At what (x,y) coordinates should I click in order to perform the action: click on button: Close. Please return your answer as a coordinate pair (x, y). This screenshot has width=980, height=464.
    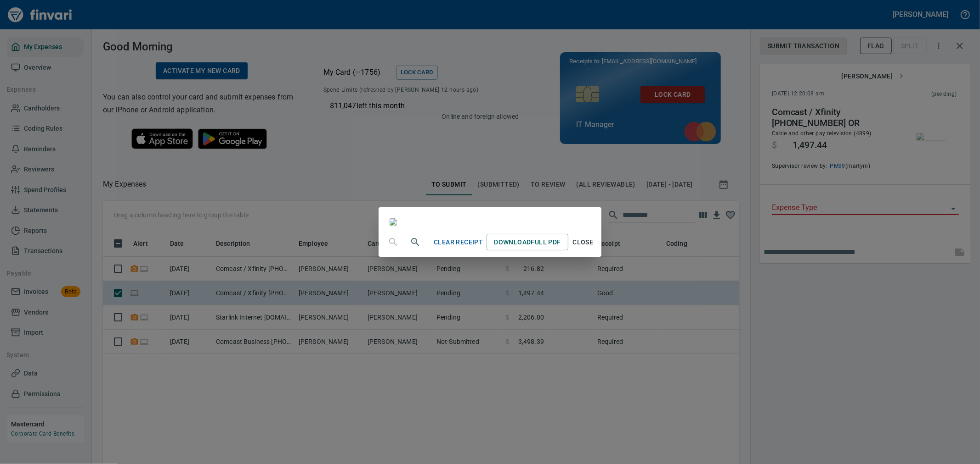
    Looking at the image, I should click on (583, 242).